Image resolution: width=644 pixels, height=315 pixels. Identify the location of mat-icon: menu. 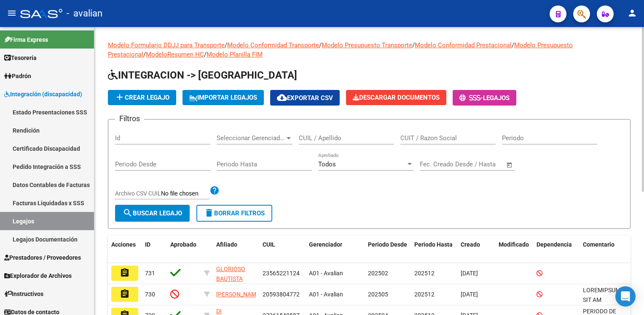
(12, 13).